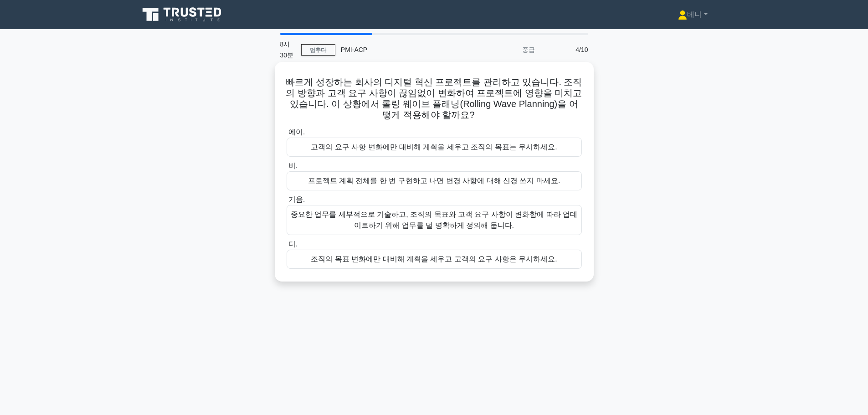  What do you see at coordinates (434, 259) in the screenshot?
I see `font: 조직의 목표 변화에만 대비해 계획을 세우고 고객의 요구 사항은 무시하세요.` at bounding box center [434, 259].